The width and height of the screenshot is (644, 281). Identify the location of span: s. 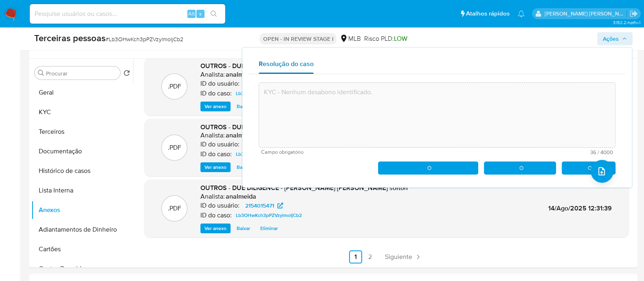
(201, 13).